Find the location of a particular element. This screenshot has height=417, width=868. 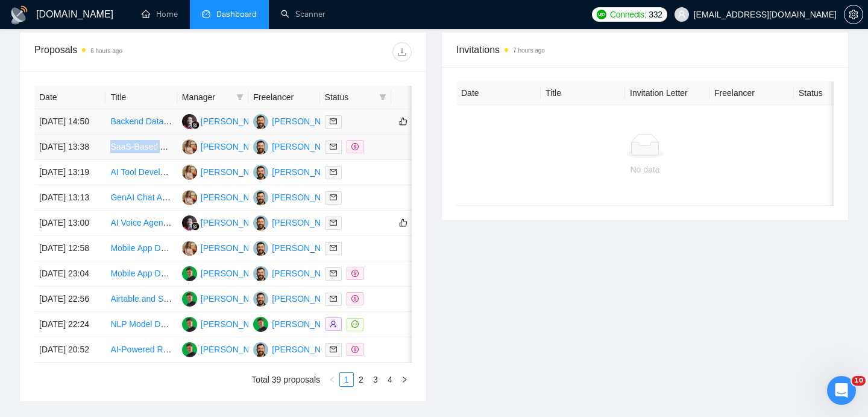

span: dollar is located at coordinates (355, 146).